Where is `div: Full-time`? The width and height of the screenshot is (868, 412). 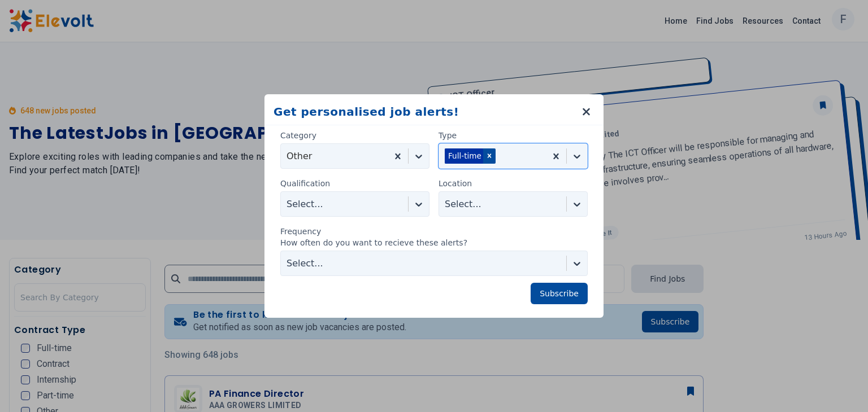
div: Full-time is located at coordinates (464, 156).